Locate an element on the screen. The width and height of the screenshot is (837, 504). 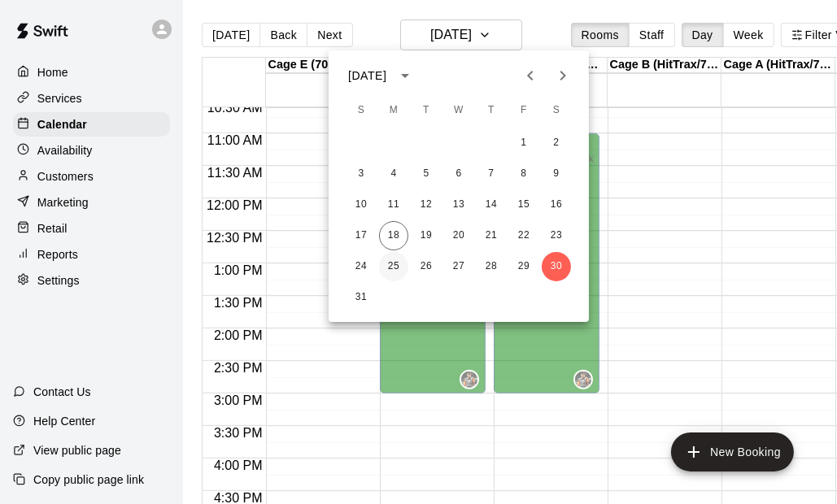
span: Thursday is located at coordinates (492, 111).